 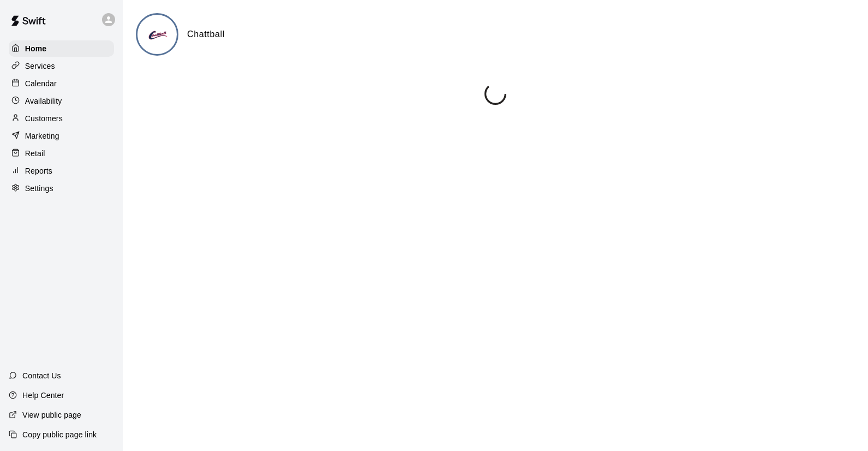 What do you see at coordinates (61, 101) in the screenshot?
I see `a: Availability` at bounding box center [61, 101].